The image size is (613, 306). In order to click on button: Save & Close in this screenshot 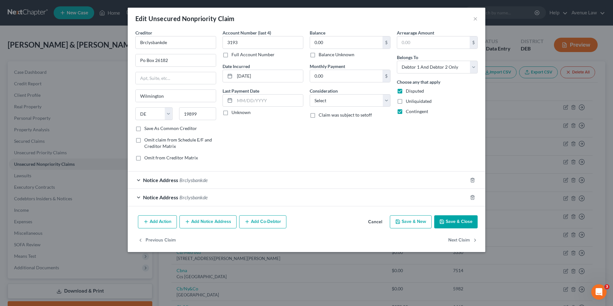, I will do `click(456, 222)`.